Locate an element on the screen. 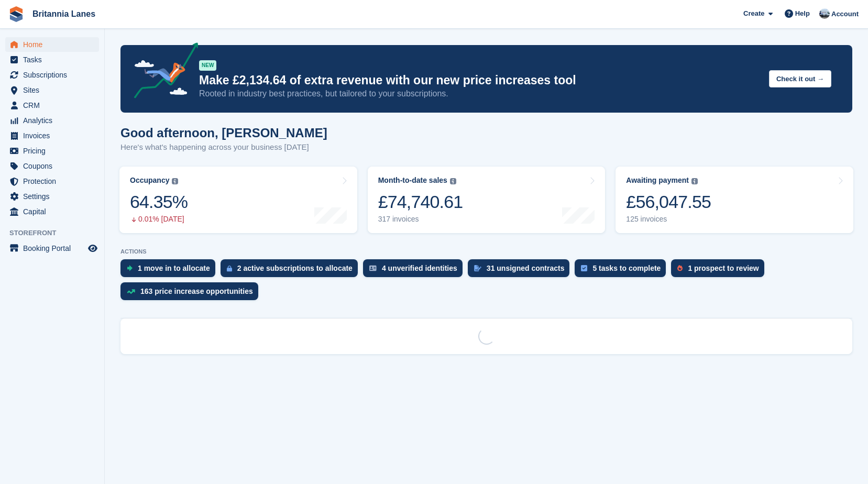 The height and width of the screenshot is (484, 868). div: Month-to-date sales is located at coordinates (413, 180).